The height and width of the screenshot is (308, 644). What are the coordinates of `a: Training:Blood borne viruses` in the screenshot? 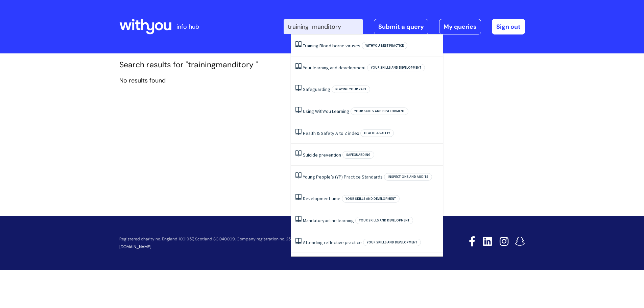 It's located at (331, 46).